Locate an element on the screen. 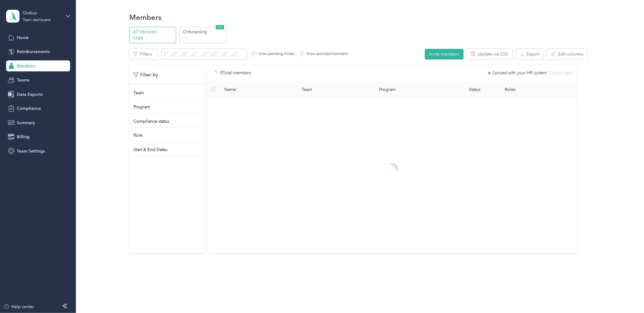  th: Team is located at coordinates (336, 89).